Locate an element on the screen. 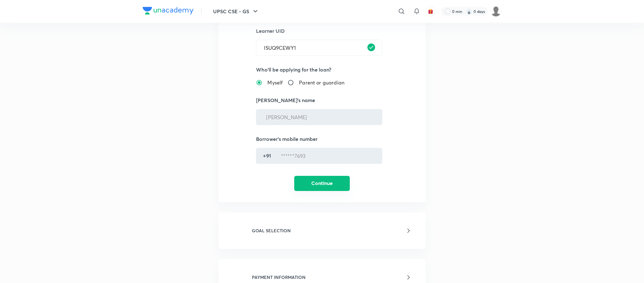 The width and height of the screenshot is (644, 283). h6: GOAL SELECTION is located at coordinates (271, 230).